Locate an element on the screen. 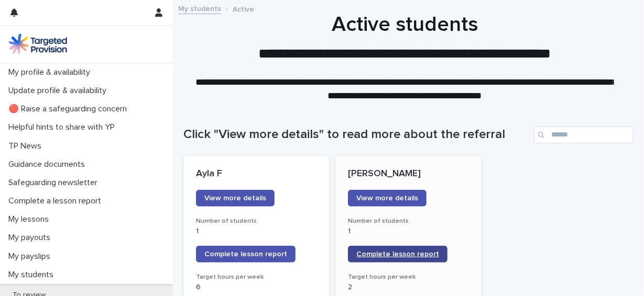 This screenshot has width=644, height=296. p: Complete a lesson report is located at coordinates (56, 201).